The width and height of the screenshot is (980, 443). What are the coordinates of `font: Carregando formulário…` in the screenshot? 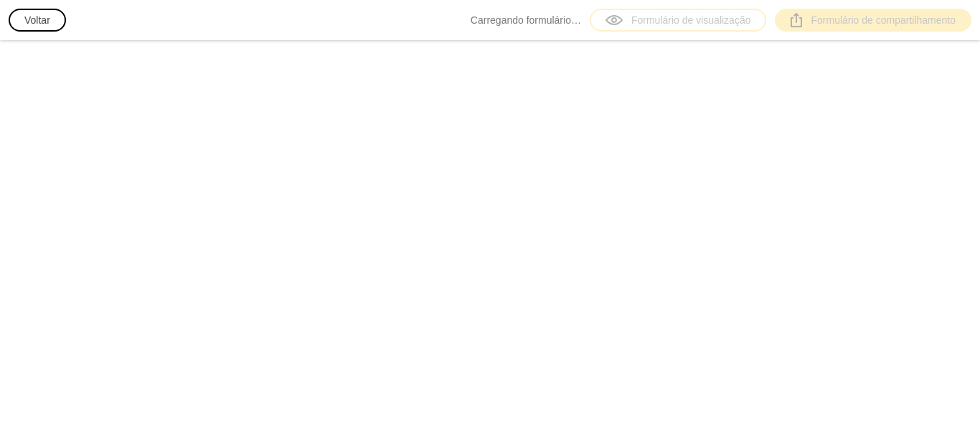 It's located at (526, 21).